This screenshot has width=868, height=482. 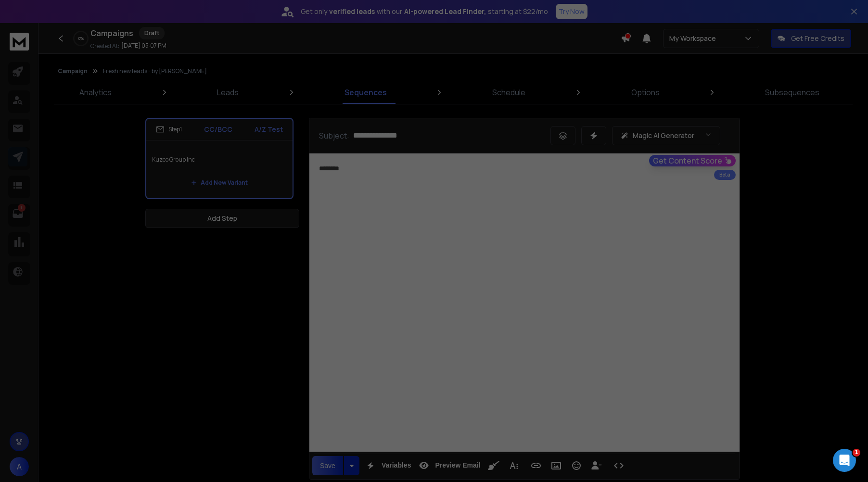 I want to click on p: Get Free Credits, so click(x=818, y=39).